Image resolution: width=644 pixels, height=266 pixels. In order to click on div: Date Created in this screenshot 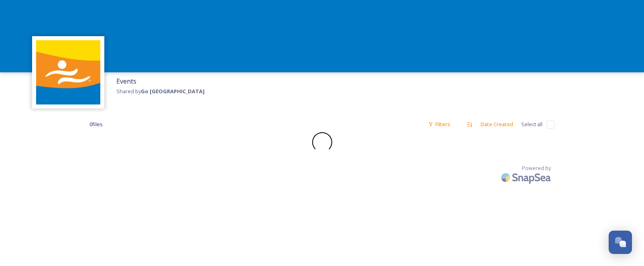, I will do `click(497, 124)`.